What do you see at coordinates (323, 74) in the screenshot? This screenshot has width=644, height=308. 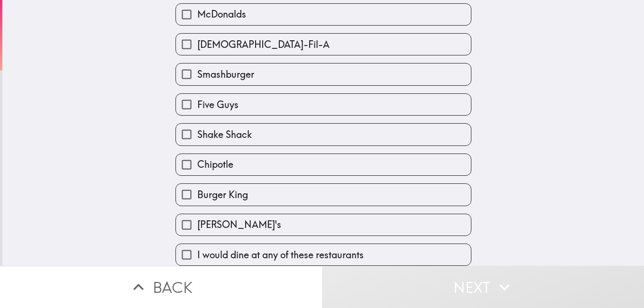 I see `button: Smashburger` at bounding box center [323, 74].